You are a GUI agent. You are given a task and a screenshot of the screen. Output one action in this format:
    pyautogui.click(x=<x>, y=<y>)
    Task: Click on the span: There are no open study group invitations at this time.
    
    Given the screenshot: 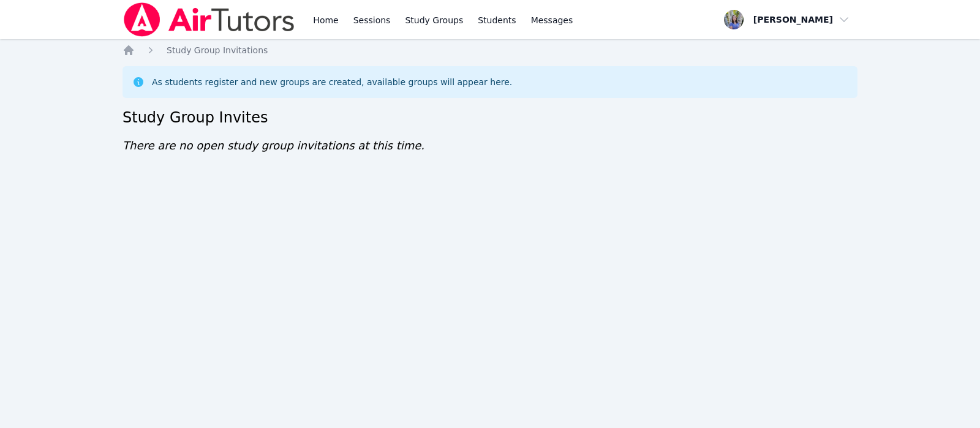 What is the action you would take?
    pyautogui.click(x=273, y=145)
    